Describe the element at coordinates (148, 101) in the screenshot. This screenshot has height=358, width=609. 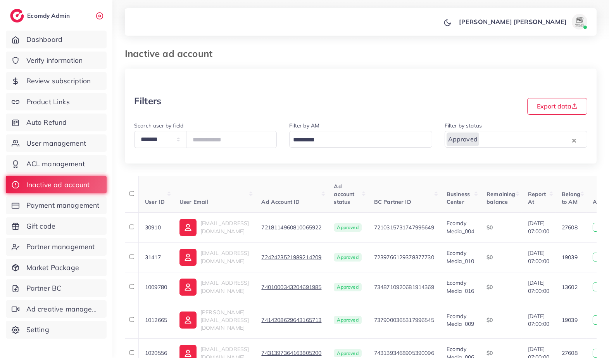
I see `h3: Filters` at that location.